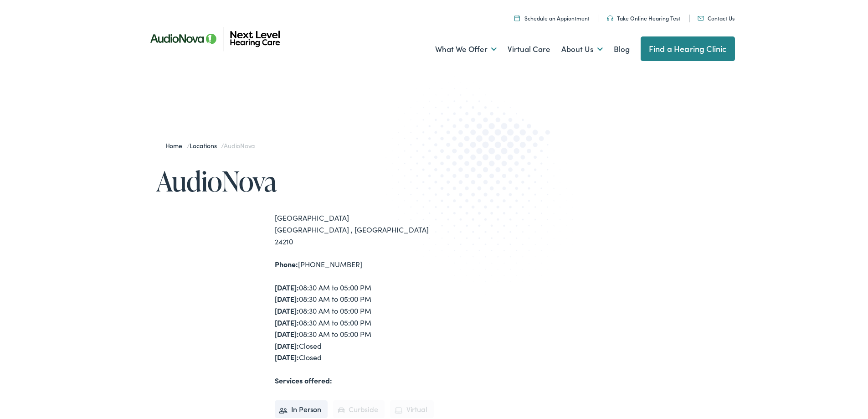  I want to click on a: Find a Hearing Clinic, so click(688, 49).